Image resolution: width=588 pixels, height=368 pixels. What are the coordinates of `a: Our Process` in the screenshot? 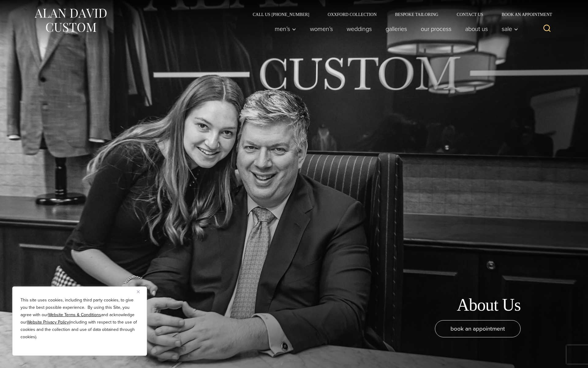 It's located at (436, 29).